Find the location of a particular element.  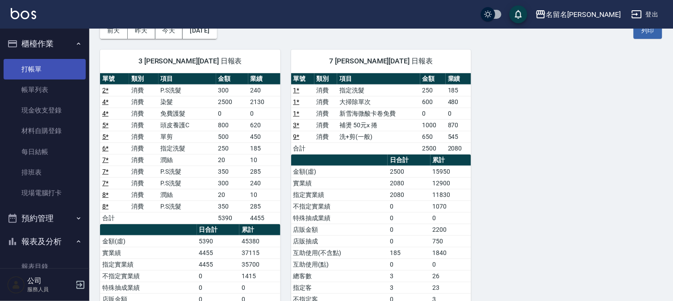

button: 前天 is located at coordinates (114, 30).